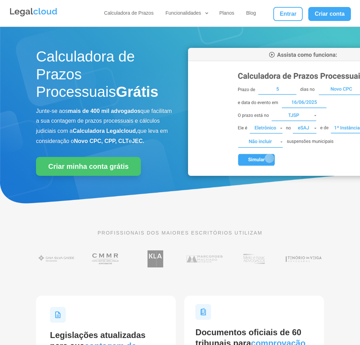 The width and height of the screenshot is (360, 345). What do you see at coordinates (155, 259) in the screenshot?
I see `img: Koury Lopes Advogados` at bounding box center [155, 259].